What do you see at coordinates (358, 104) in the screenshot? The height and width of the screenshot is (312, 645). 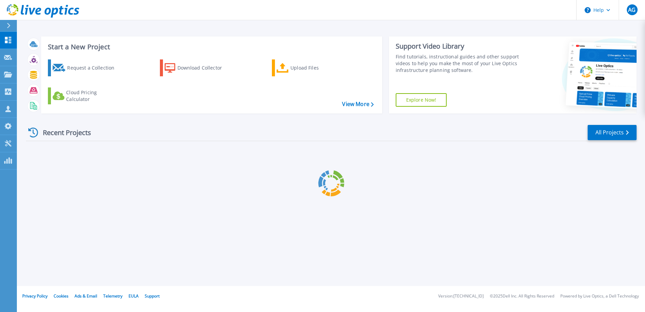 I see `a: View More` at bounding box center [358, 104].